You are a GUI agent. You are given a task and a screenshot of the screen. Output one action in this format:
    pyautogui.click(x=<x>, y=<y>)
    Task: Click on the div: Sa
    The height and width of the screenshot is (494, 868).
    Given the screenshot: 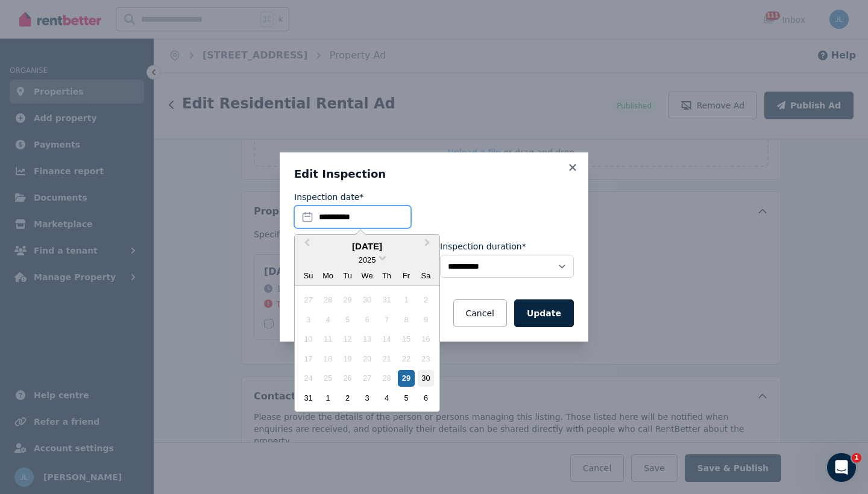 What is the action you would take?
    pyautogui.click(x=426, y=276)
    